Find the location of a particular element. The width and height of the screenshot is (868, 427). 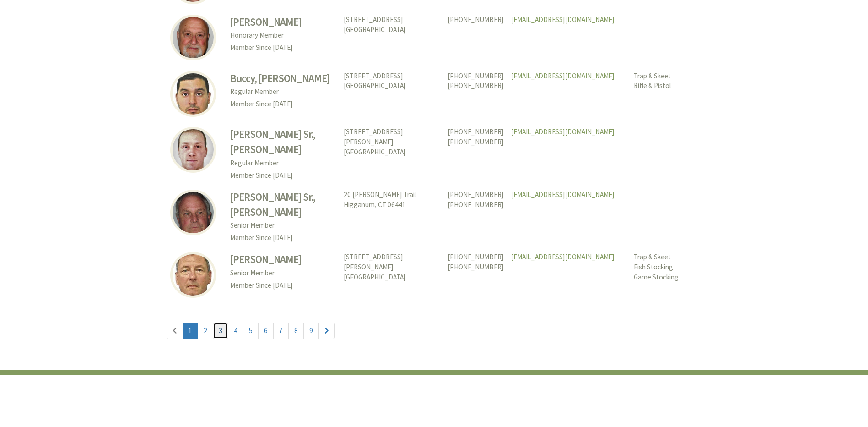

a: 3 is located at coordinates (220, 331).